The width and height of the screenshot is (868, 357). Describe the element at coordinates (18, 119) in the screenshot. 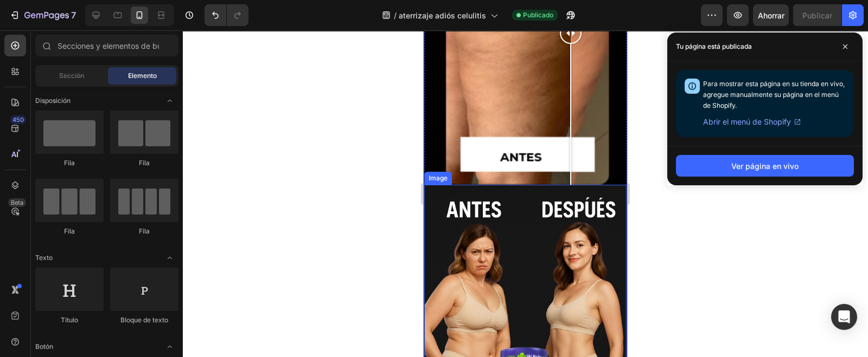

I see `font: 450` at that location.